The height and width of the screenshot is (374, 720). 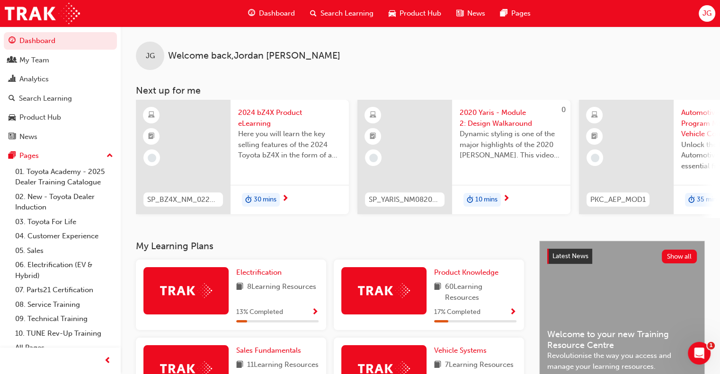 I want to click on a: My Team, so click(x=60, y=60).